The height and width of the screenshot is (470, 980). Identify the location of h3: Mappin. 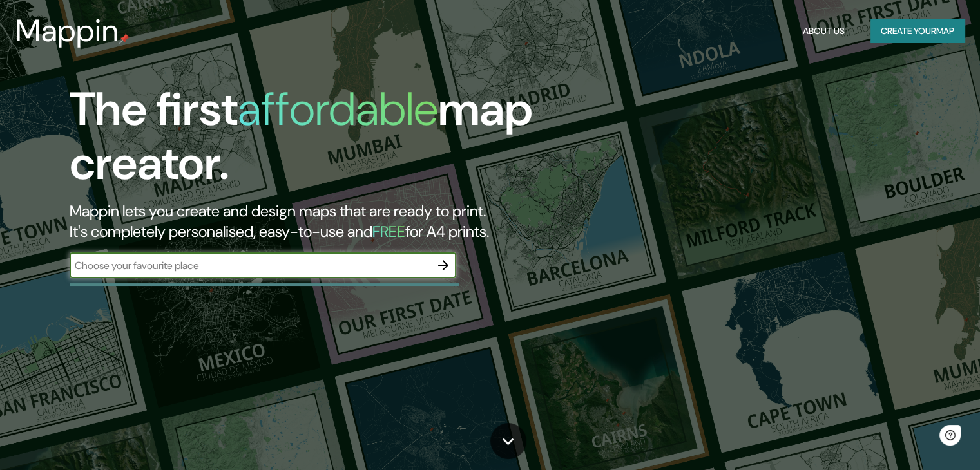
(67, 31).